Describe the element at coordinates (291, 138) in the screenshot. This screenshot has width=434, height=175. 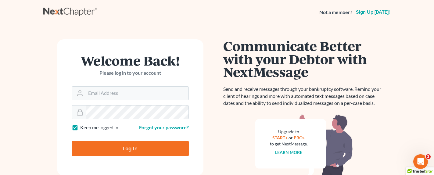
I see `span: or` at that location.